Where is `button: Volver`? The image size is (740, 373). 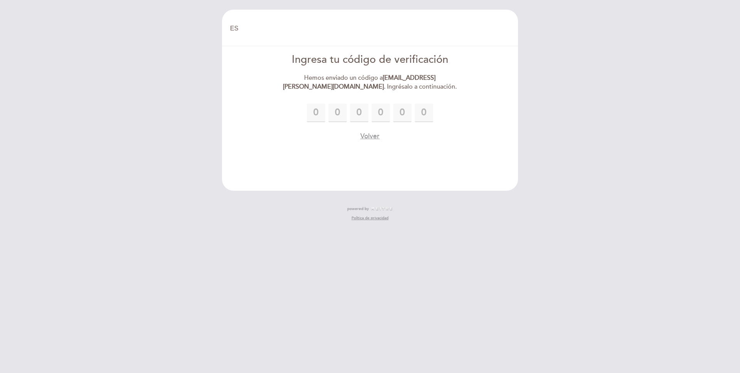 button: Volver is located at coordinates (370, 136).